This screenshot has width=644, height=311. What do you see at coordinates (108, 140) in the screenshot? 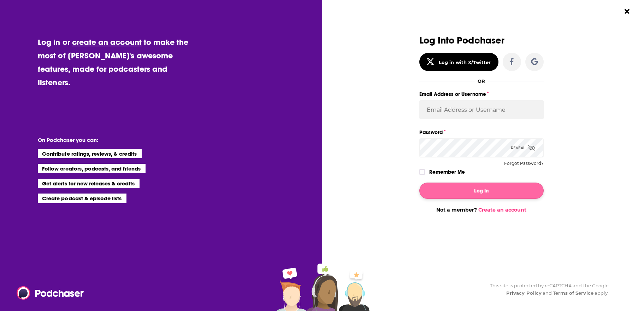
I see `li: On Podchaser you can:` at bounding box center [108, 140].